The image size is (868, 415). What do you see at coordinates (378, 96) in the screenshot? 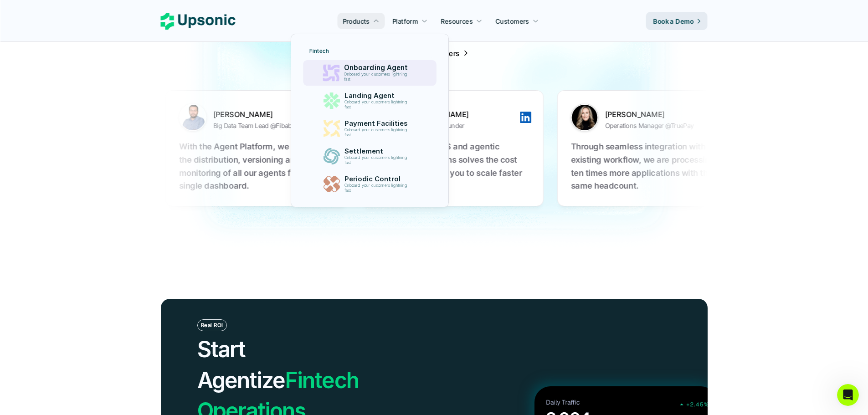
I see `p: Landing Agent` at bounding box center [378, 96].